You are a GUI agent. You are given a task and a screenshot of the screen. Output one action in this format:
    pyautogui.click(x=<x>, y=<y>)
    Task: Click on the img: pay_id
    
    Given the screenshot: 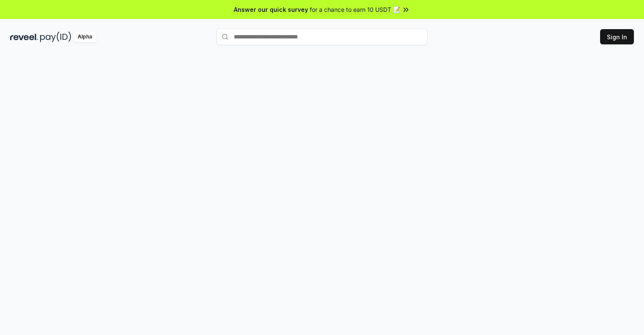 What is the action you would take?
    pyautogui.click(x=55, y=36)
    